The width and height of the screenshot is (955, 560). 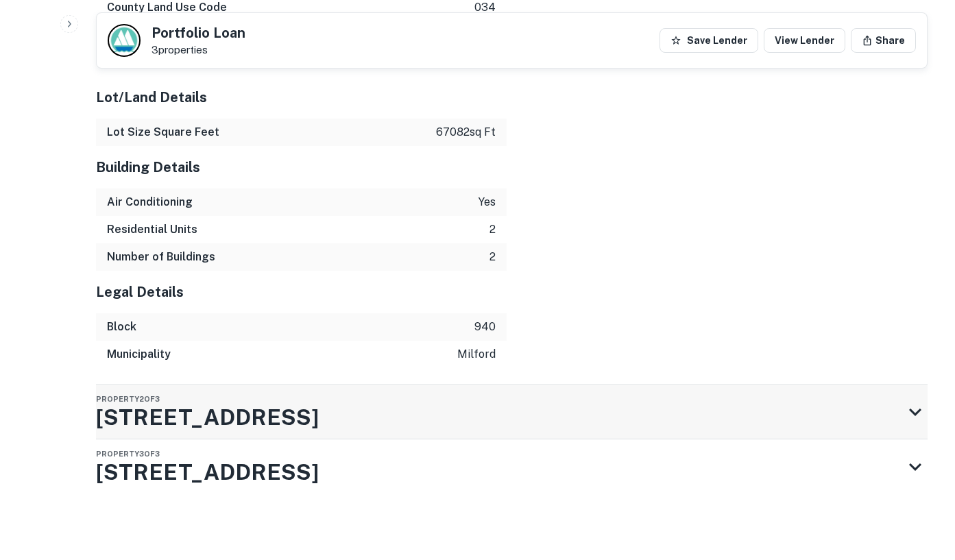 I want to click on span: Property 2 of 3, so click(x=128, y=399).